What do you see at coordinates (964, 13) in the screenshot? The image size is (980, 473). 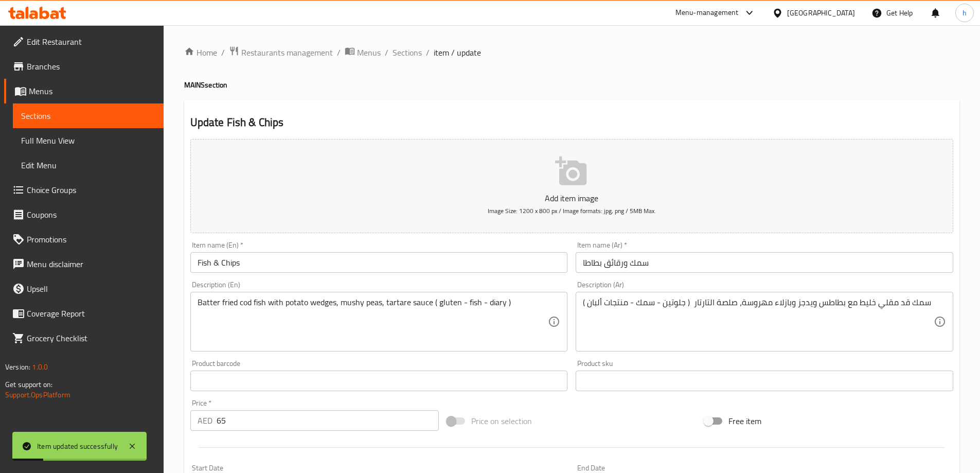 I see `span: h` at bounding box center [964, 13].